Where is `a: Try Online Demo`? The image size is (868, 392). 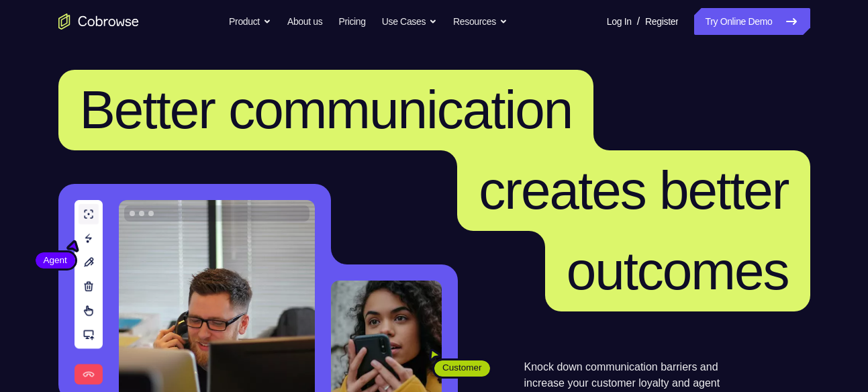 a: Try Online Demo is located at coordinates (752, 21).